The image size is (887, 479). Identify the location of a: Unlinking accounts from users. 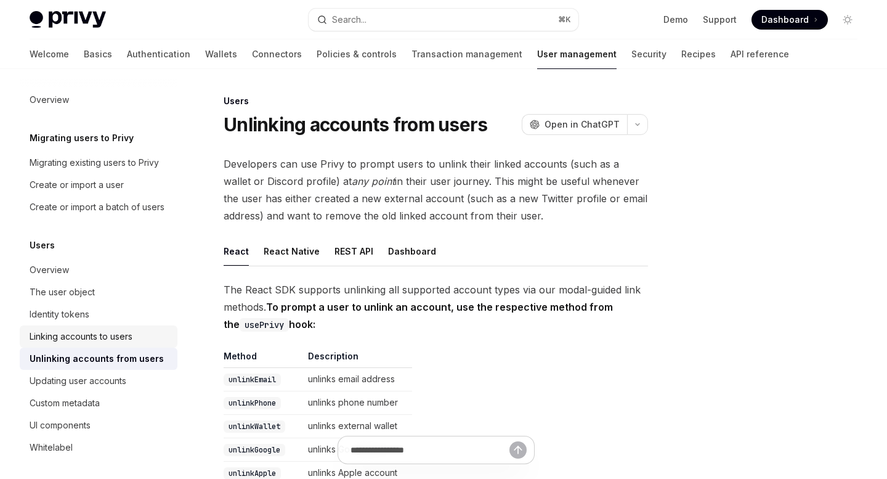
(99, 358).